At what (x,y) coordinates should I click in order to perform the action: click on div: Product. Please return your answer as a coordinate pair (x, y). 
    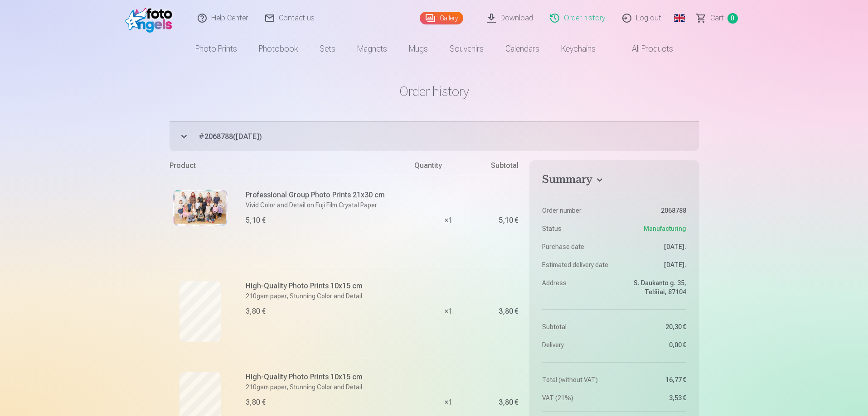
    Looking at the image, I should click on (292, 168).